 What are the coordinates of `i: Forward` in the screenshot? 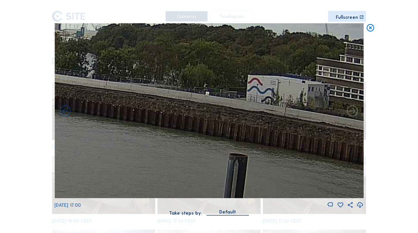 It's located at (65, 111).